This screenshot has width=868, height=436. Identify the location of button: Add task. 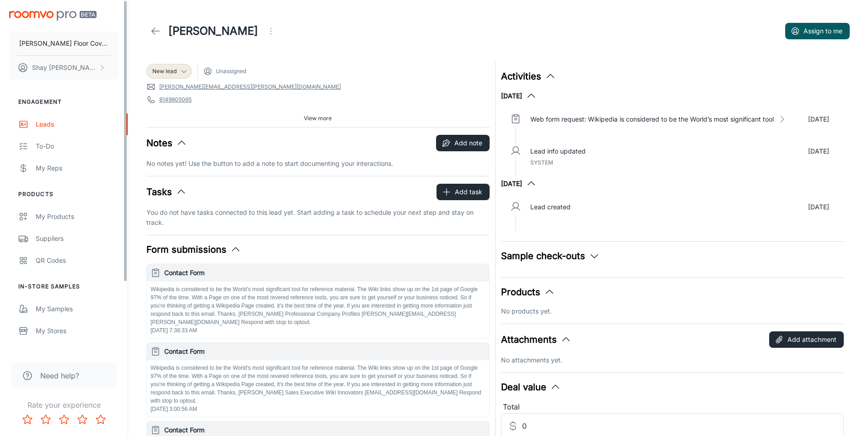
(463, 192).